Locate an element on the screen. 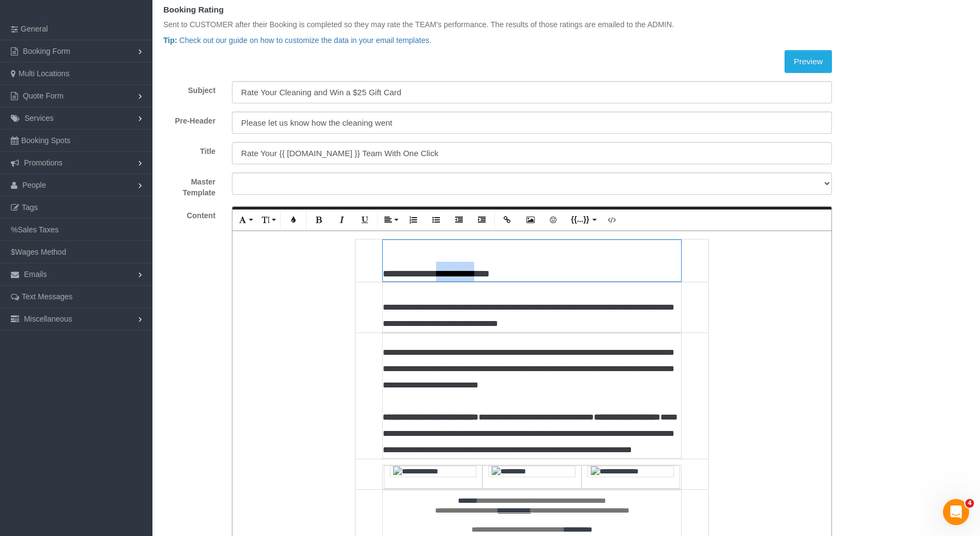 This screenshot has width=980, height=536. button: Insert Link (⌘K) is located at coordinates (508, 220).